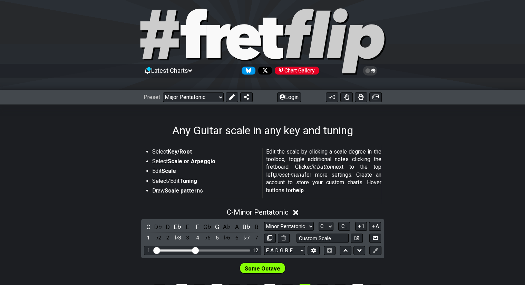  I want to click on strong: Tuning, so click(188, 181).